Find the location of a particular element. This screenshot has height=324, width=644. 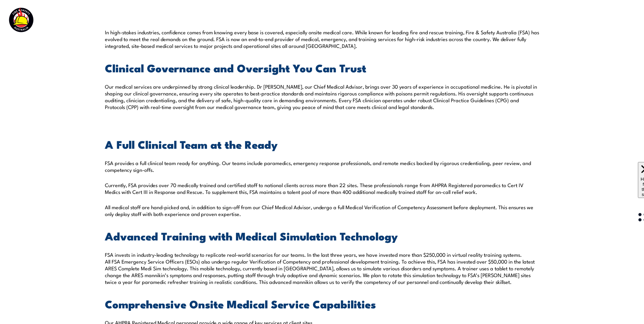

a: News is located at coordinates (515, 21).